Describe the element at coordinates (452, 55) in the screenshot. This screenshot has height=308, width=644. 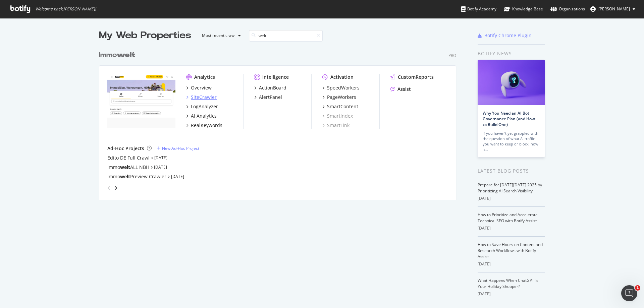
I see `div: Pro` at that location.